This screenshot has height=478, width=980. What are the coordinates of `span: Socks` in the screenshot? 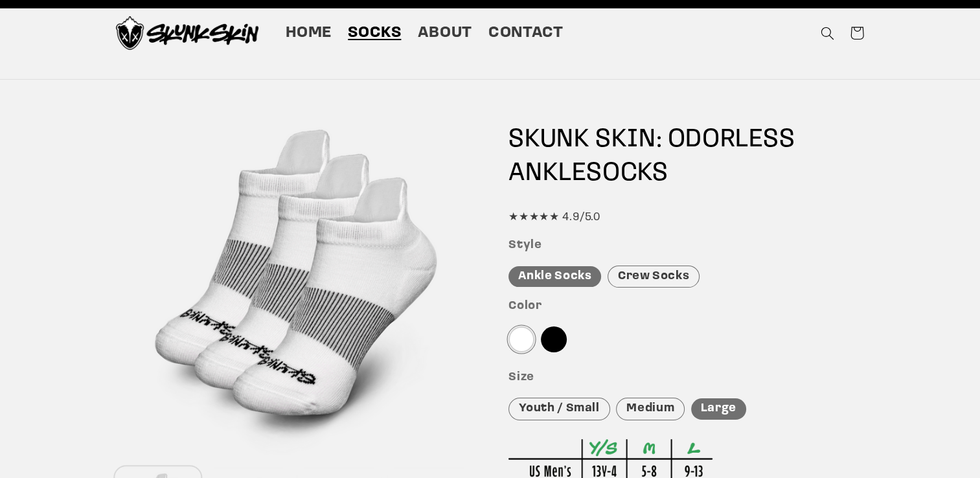 It's located at (374, 33).